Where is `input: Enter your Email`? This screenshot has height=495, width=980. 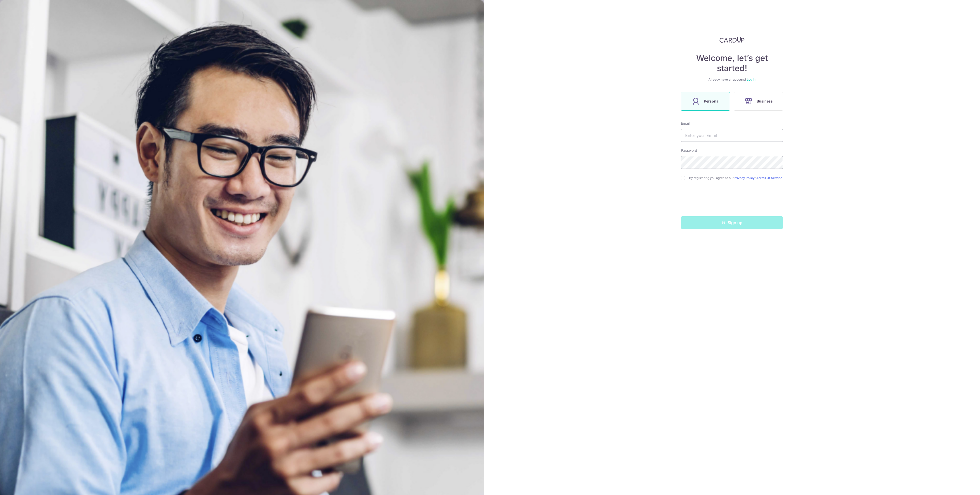
input: Enter your Email is located at coordinates (732, 135).